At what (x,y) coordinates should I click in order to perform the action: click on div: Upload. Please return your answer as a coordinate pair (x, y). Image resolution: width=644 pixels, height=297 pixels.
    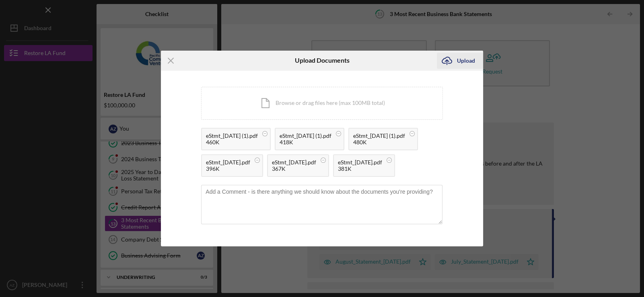
    Looking at the image, I should click on (466, 60).